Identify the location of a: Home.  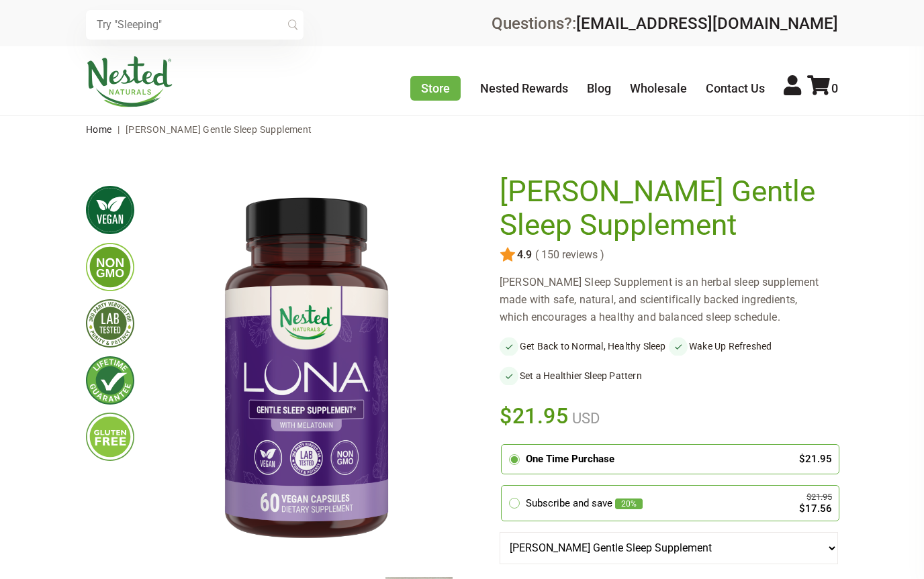
(98, 130).